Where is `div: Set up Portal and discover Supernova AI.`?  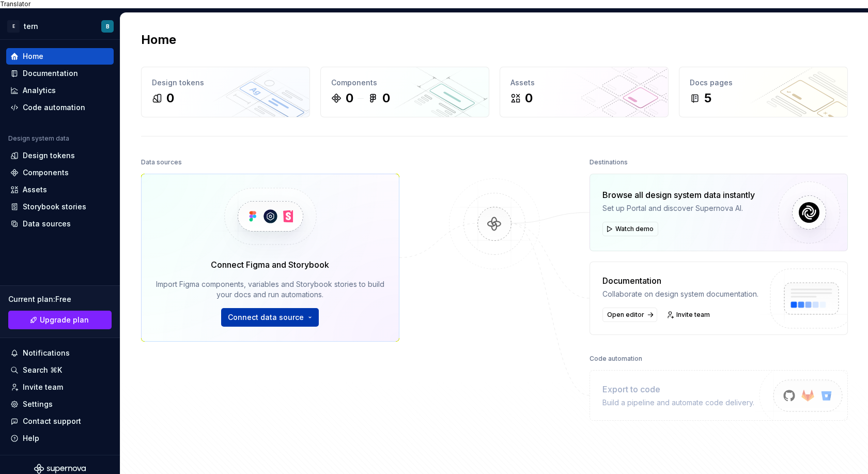 div: Set up Portal and discover Supernova AI. is located at coordinates (678, 209).